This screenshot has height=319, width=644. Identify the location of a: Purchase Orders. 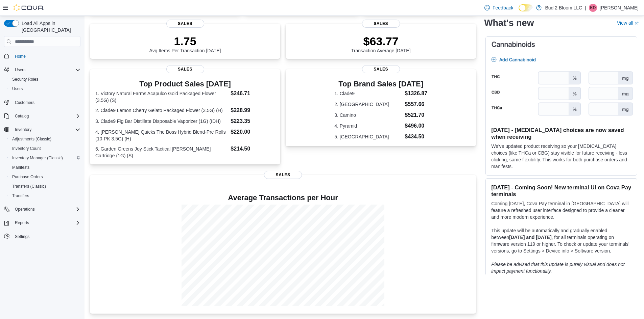
(28, 177).